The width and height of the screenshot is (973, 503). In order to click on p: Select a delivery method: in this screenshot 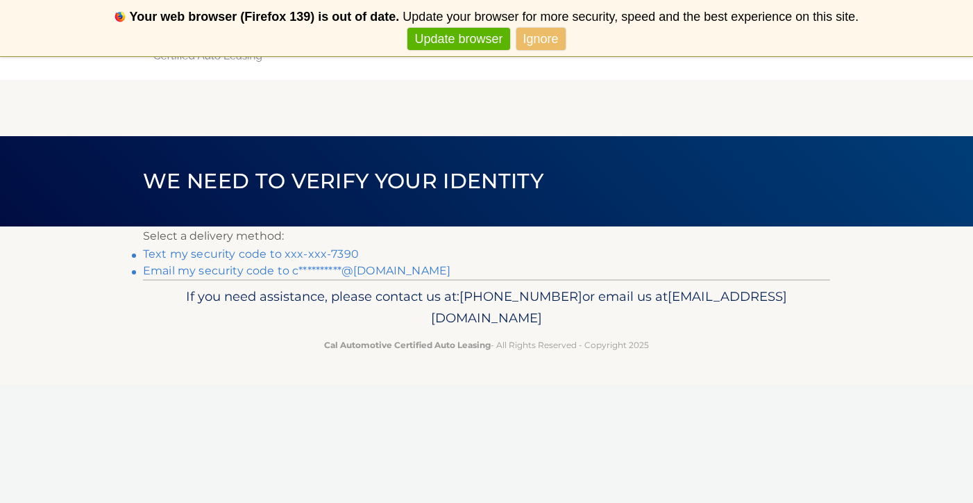, I will do `click(487, 236)`.